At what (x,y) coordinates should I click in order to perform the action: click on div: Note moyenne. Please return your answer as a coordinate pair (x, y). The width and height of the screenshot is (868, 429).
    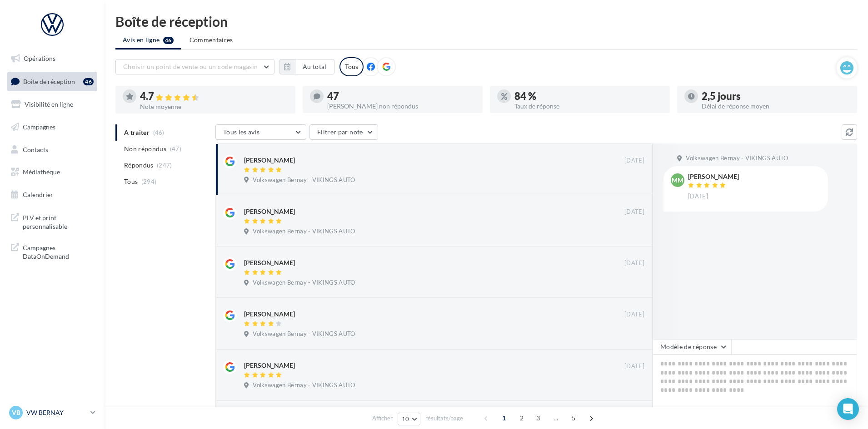
    Looking at the image, I should click on (214, 107).